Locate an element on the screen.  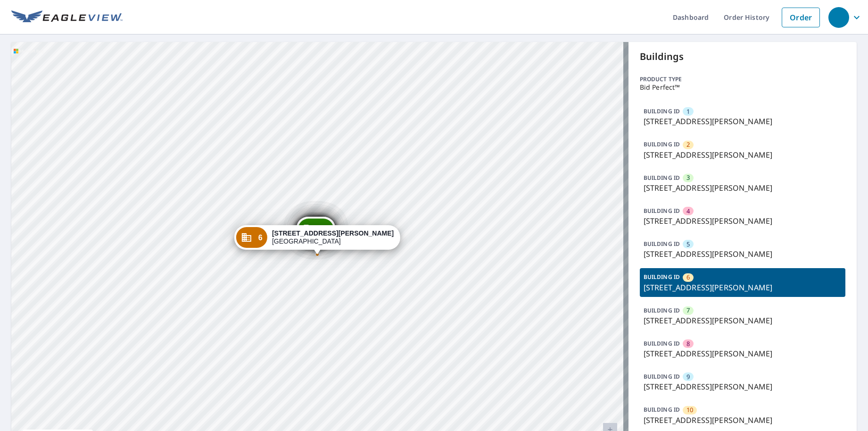
p: Buildings is located at coordinates (742, 57).